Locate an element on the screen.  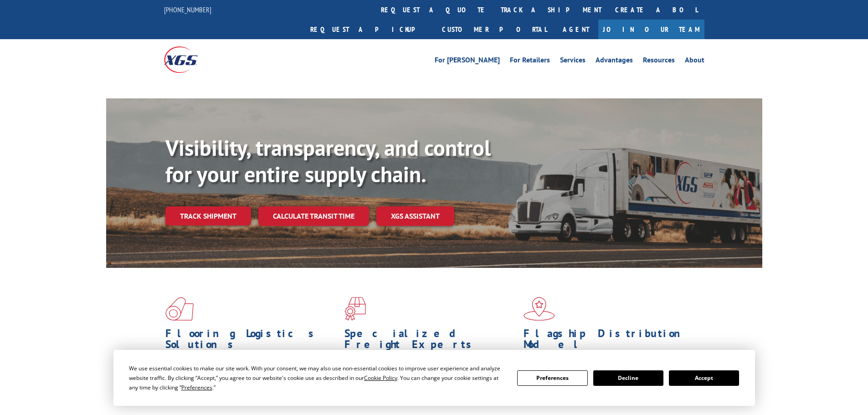
h1: Specialized Freight Experts is located at coordinates (431, 341).